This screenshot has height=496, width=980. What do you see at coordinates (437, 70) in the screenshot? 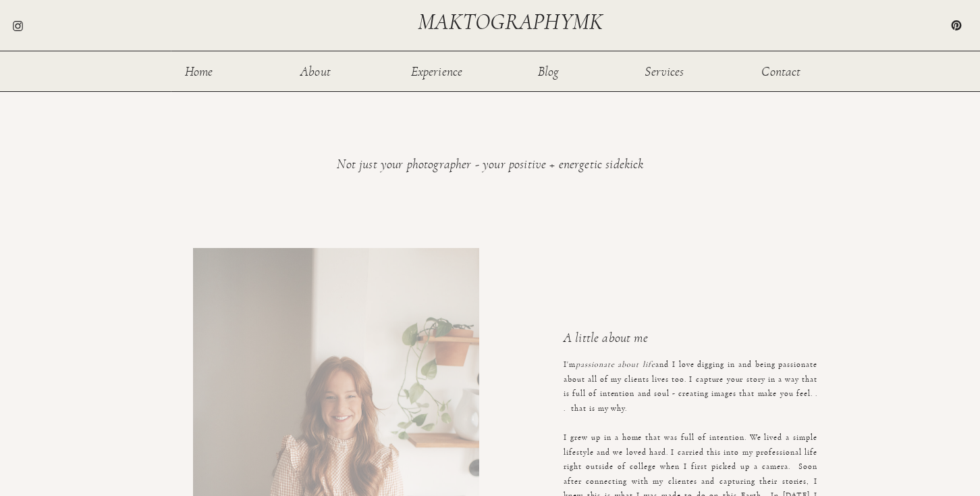
I see `nav: Experience` at bounding box center [437, 70].